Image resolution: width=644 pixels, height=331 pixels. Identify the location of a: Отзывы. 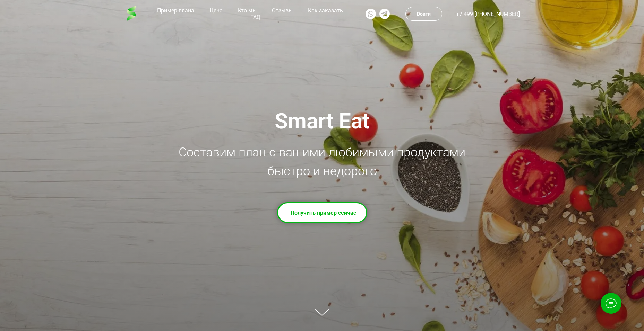
(283, 10).